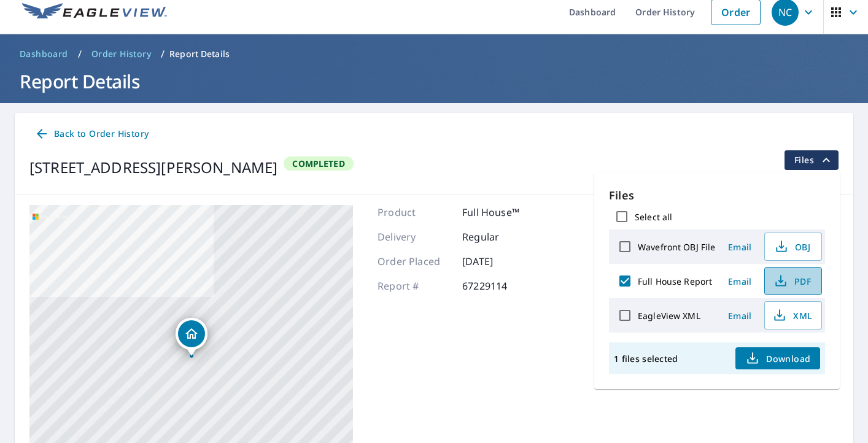 The image size is (868, 443). What do you see at coordinates (92, 134) in the screenshot?
I see `a: Back to Order History` at bounding box center [92, 134].